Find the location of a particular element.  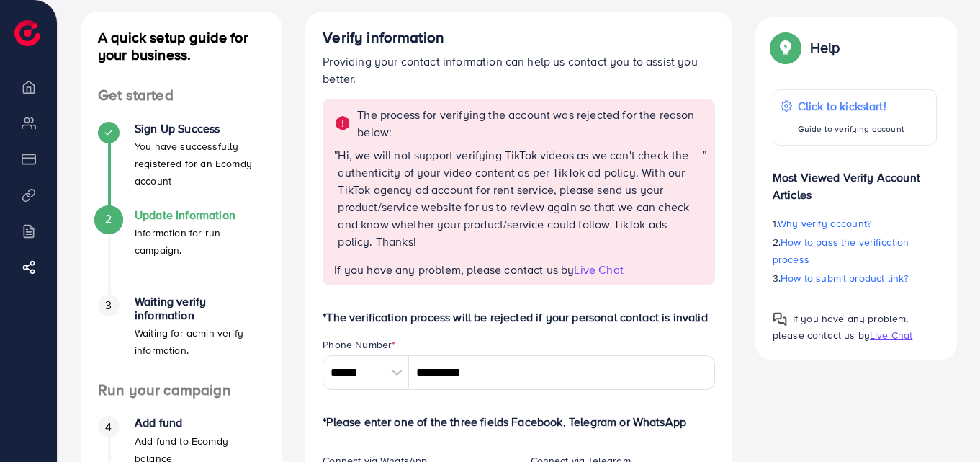

p: *The verification process will be rejected if your personal contact is invalid is located at coordinates (518, 317).